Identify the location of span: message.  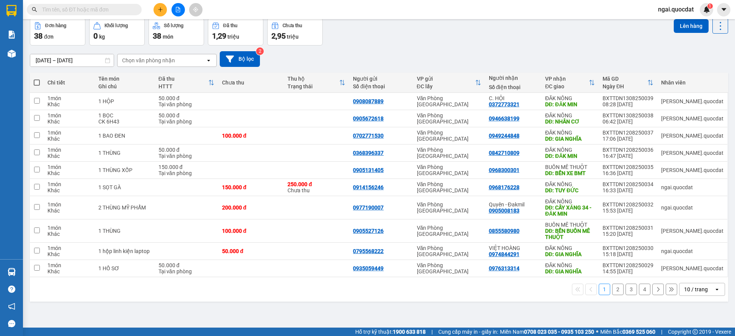
(11, 324).